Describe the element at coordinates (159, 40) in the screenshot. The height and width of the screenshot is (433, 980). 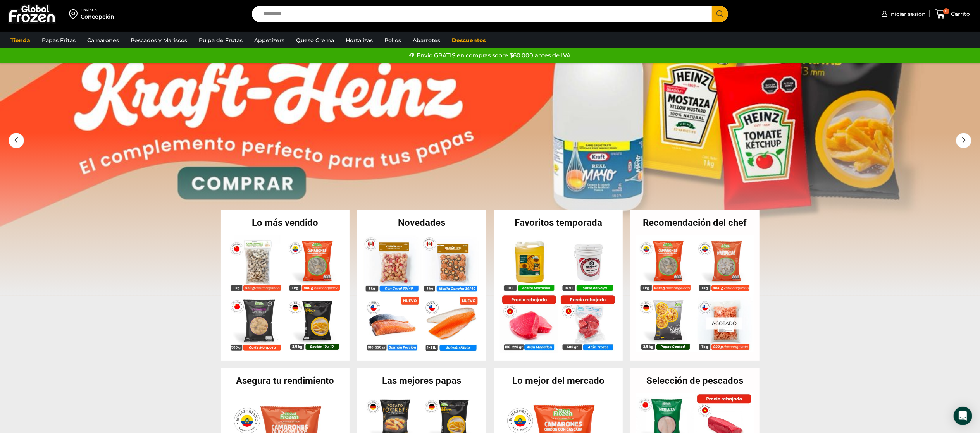
I see `a: Pescados y Mariscos` at that location.